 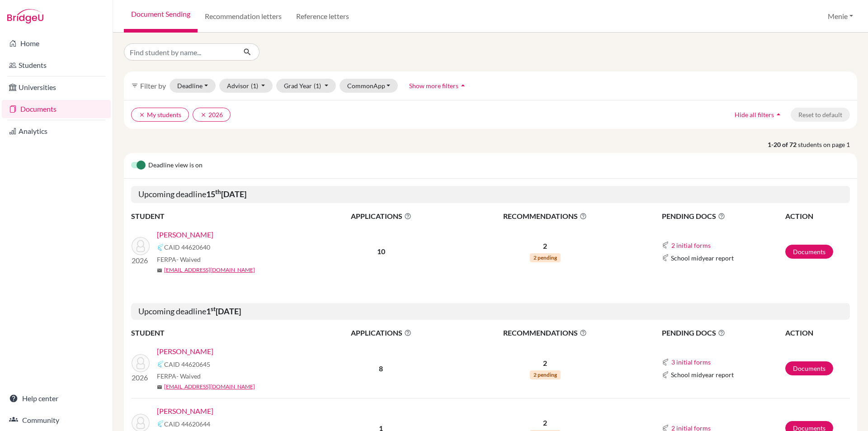 What do you see at coordinates (691, 245) in the screenshot?
I see `button: 2 initial forms` at bounding box center [691, 245].